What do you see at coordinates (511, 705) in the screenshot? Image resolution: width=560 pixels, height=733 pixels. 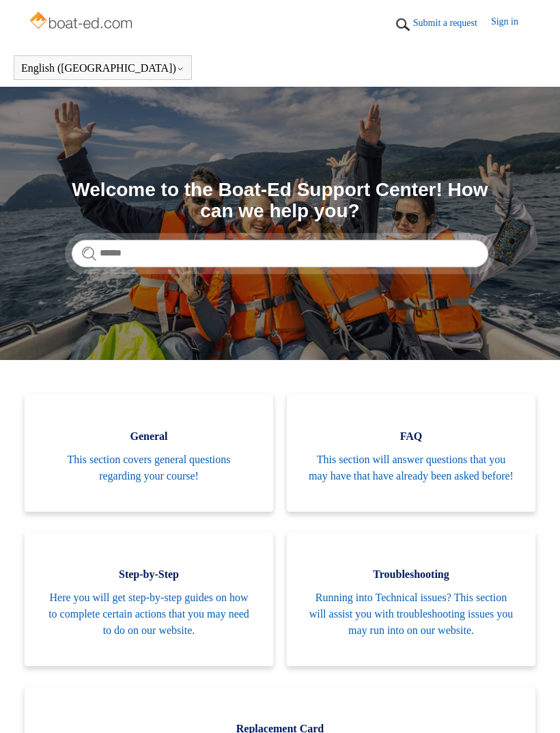 I see `div: Chat Support` at bounding box center [511, 705].